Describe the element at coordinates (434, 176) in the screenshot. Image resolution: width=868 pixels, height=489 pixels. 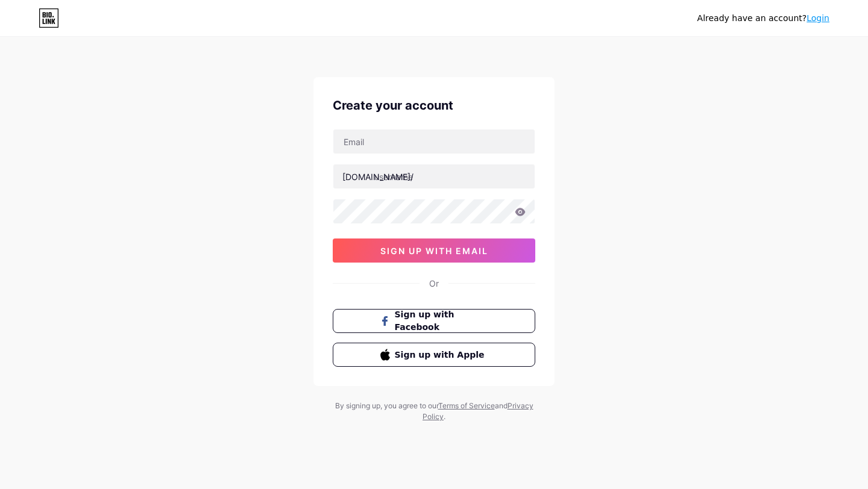
I see `input: username` at that location.